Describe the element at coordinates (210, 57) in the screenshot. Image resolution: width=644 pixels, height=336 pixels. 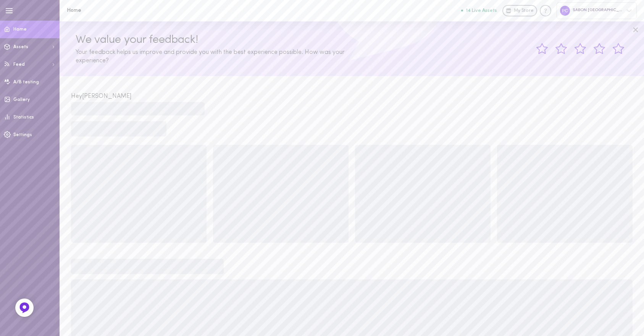
I see `span: Your feedback helps us improve and provide you with the best experience possible. How was your ex...` at that location.